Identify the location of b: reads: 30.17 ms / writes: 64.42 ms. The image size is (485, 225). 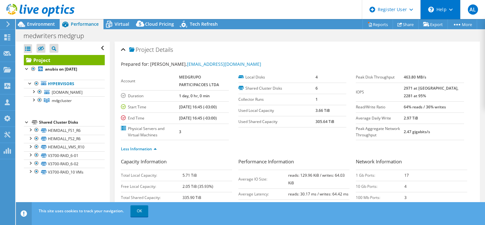
(319, 194).